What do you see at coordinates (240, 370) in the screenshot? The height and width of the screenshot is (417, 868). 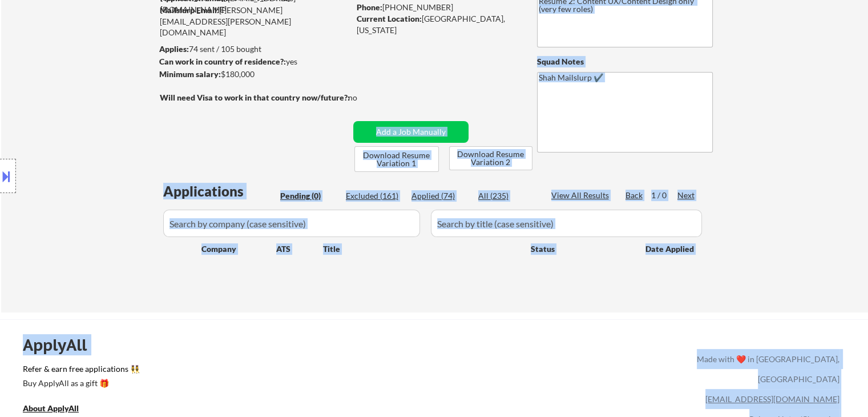 I see `a: Refer & earn free applications 👯‍♀️` at bounding box center [240, 370].